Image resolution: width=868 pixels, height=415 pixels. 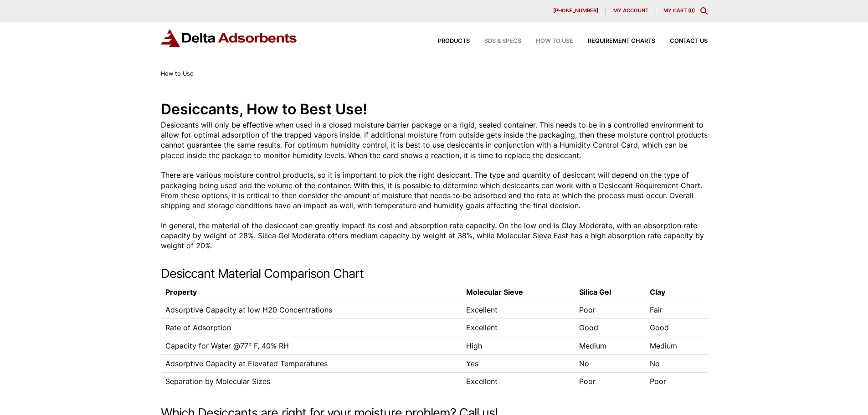 What do you see at coordinates (676, 309) in the screenshot?
I see `td: Fair` at bounding box center [676, 309].